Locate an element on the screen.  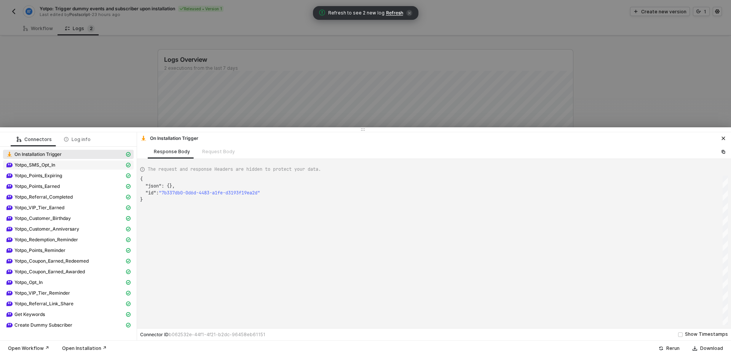
div: Download is located at coordinates (712, 348).